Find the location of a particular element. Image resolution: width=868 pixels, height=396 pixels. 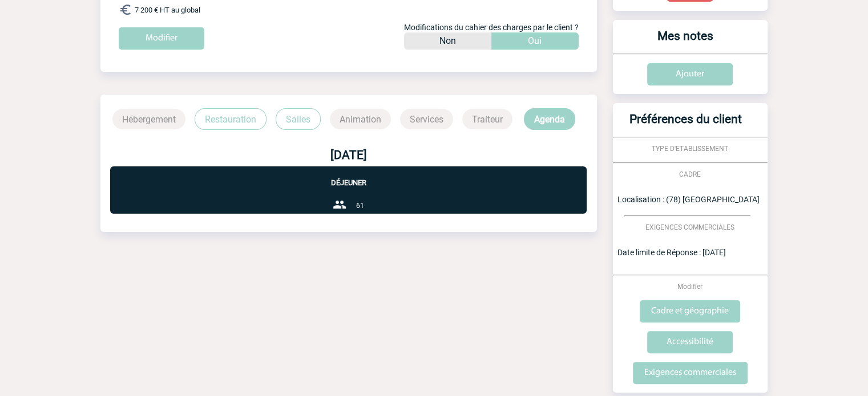

p: Agenda is located at coordinates (550, 119).